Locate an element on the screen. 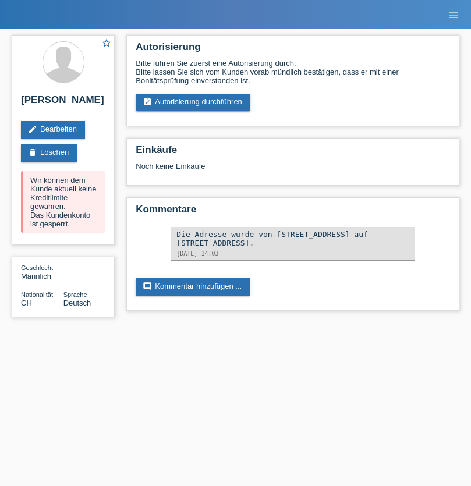 This screenshot has height=486, width=471. a: commentKommentar hinzufügen ... is located at coordinates (193, 287).